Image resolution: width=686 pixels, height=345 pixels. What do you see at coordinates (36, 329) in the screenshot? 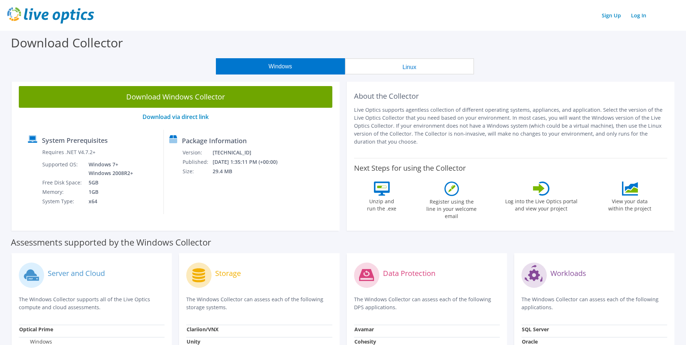
I see `strong: Optical Prime` at bounding box center [36, 329].